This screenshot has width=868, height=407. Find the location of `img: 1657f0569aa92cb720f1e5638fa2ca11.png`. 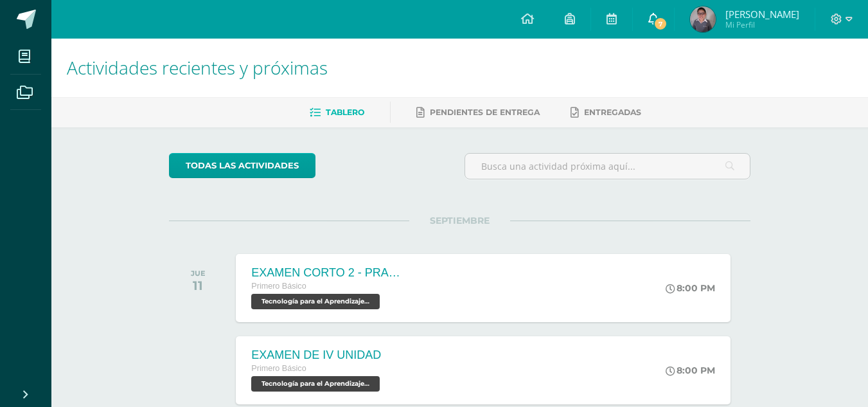

img: 1657f0569aa92cb720f1e5638fa2ca11.png is located at coordinates (702, 19).